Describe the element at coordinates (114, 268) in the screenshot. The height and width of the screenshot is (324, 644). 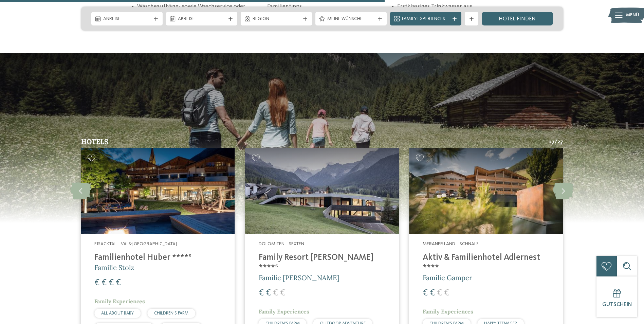
I see `span: Familie Stolz` at that location.